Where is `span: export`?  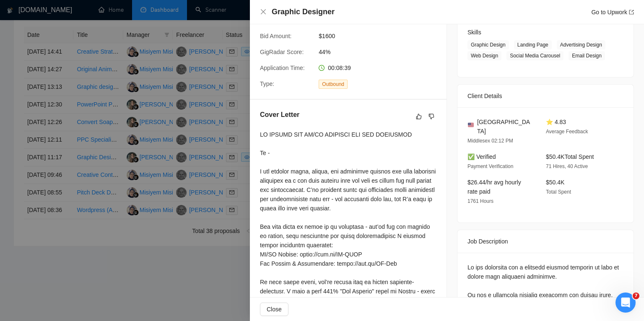 span: export is located at coordinates (632, 12).